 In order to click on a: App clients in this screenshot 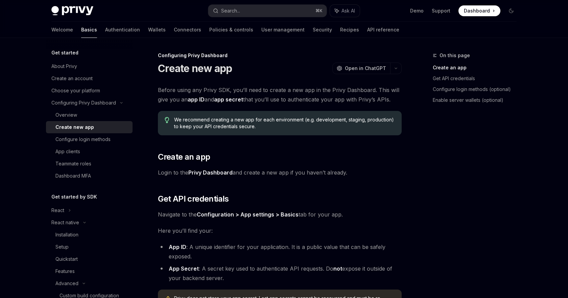, I will do `click(89, 151)`.